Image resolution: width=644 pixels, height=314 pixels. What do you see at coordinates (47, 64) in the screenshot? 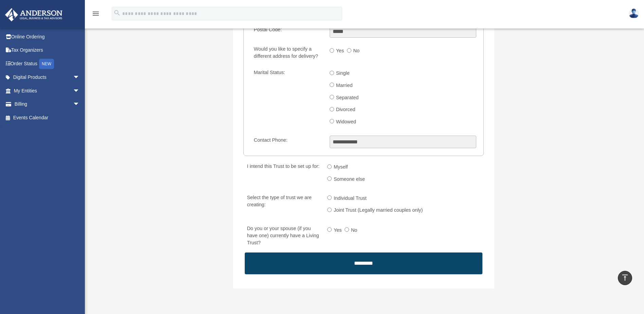
I see `a: Order StatusNEW` at bounding box center [47, 64].